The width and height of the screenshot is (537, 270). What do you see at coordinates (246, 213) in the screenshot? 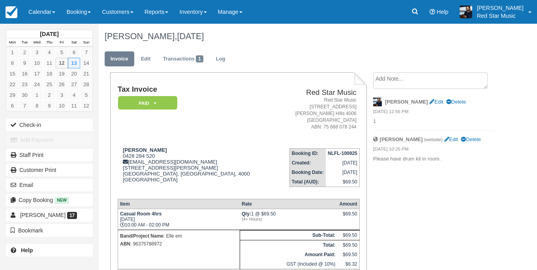
I see `strong: Qty` at bounding box center [246, 213].